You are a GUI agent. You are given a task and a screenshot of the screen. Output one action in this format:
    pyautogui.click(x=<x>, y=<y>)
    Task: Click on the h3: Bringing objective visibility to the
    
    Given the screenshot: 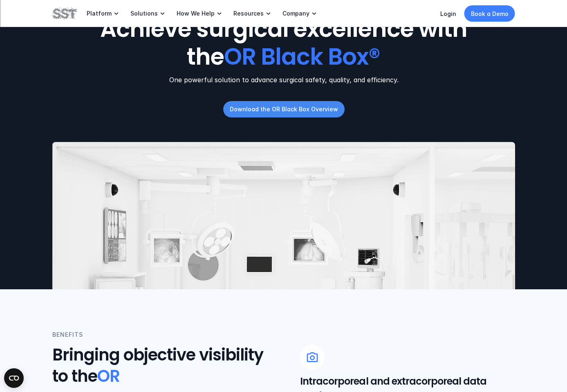 What is the action you would take?
    pyautogui.click(x=160, y=365)
    